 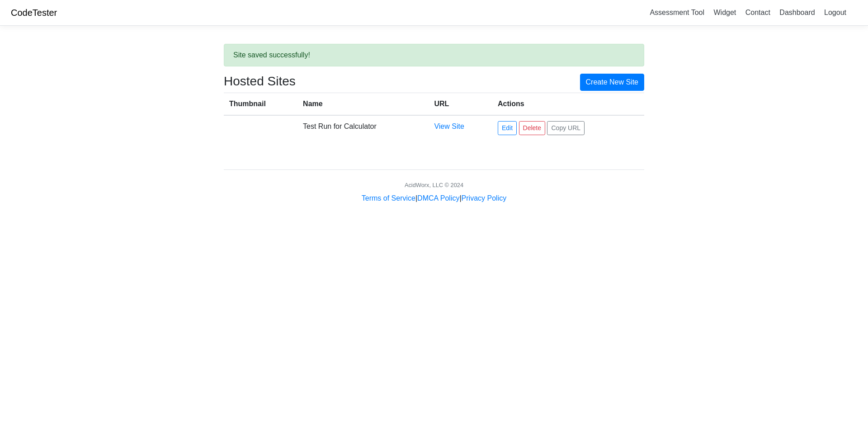 What do you see at coordinates (34, 12) in the screenshot?
I see `a: CodeTester` at bounding box center [34, 12].